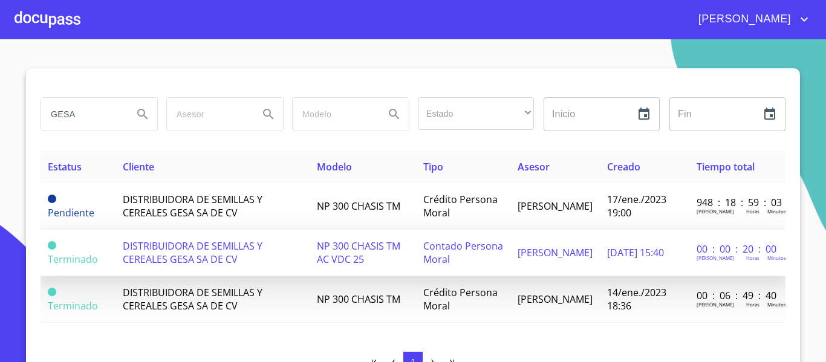  Describe the element at coordinates (533, 167) in the screenshot. I see `span: Asesor` at that location.